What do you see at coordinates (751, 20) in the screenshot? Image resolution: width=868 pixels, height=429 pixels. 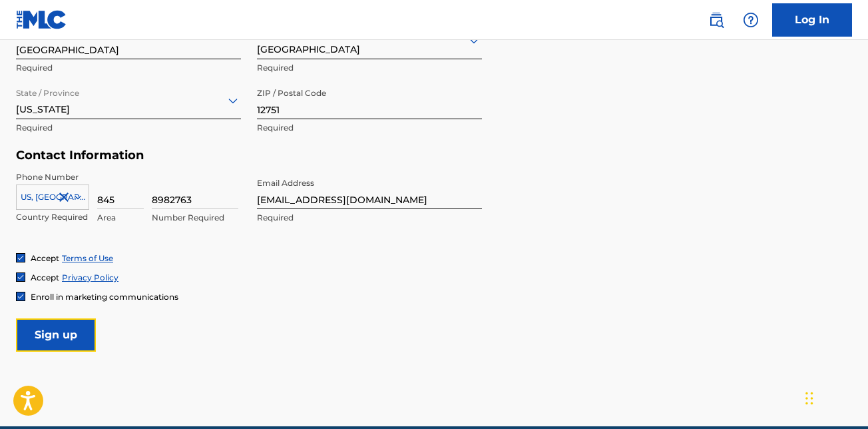 I see `div: Help` at bounding box center [751, 20].